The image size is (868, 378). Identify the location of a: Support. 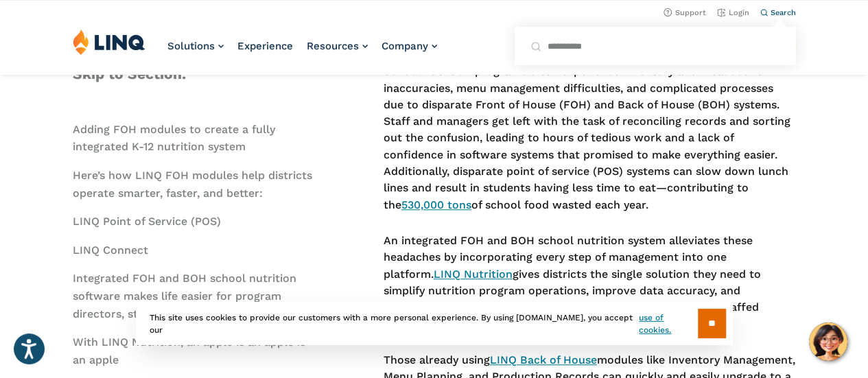
(684, 12).